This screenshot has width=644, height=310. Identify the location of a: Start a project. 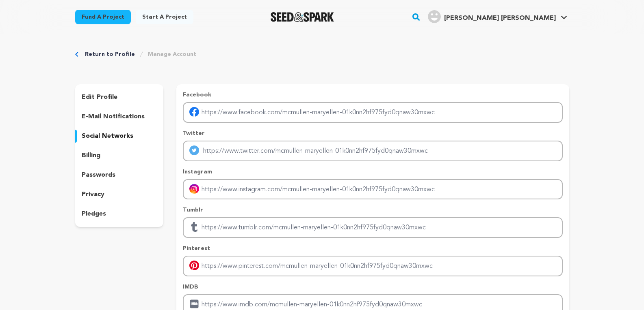
(165, 17).